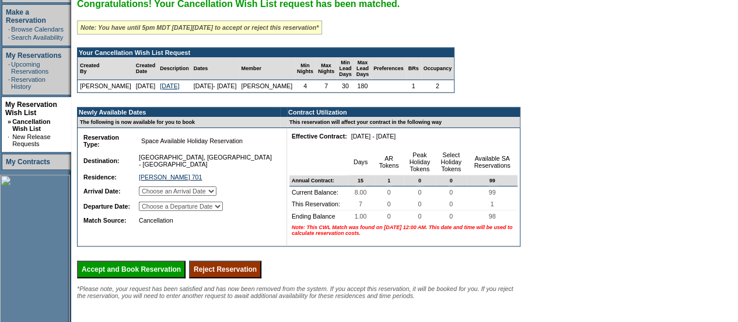 The height and width of the screenshot is (322, 738). I want to click on a: Cancellation Wish List, so click(31, 125).